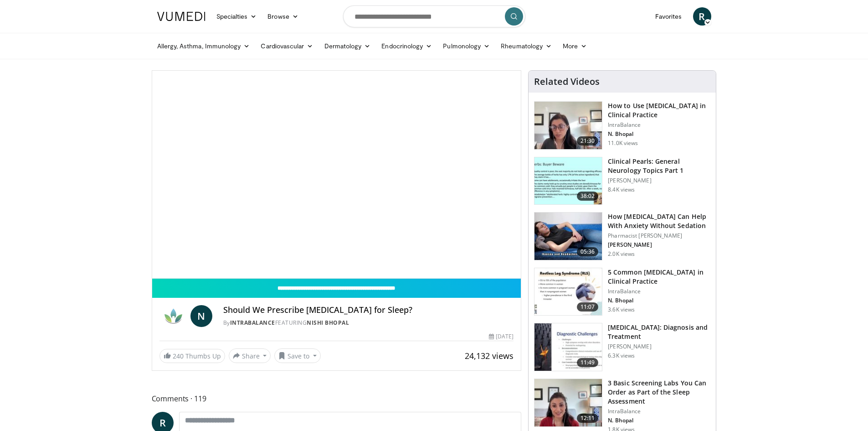 The height and width of the screenshot is (431, 868). What do you see at coordinates (466, 46) in the screenshot?
I see `a: Pulmonology` at bounding box center [466, 46].